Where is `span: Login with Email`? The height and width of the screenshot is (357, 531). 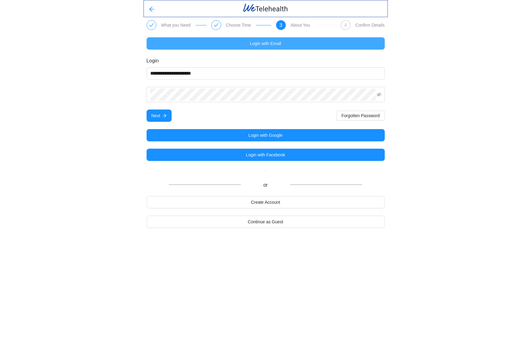 span: Login with Email is located at coordinates (266, 43).